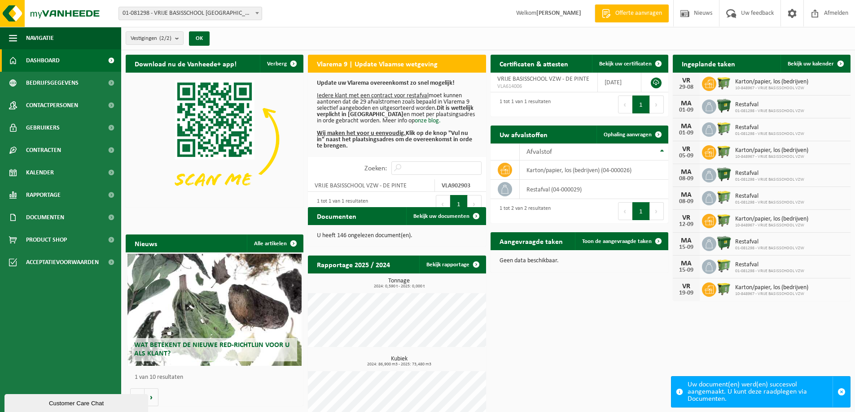 This screenshot has width=855, height=412. Describe the element at coordinates (214, 310) in the screenshot. I see `a: Wat betekent de nieuwe RED-richtlijn voor u als klant?` at that location.